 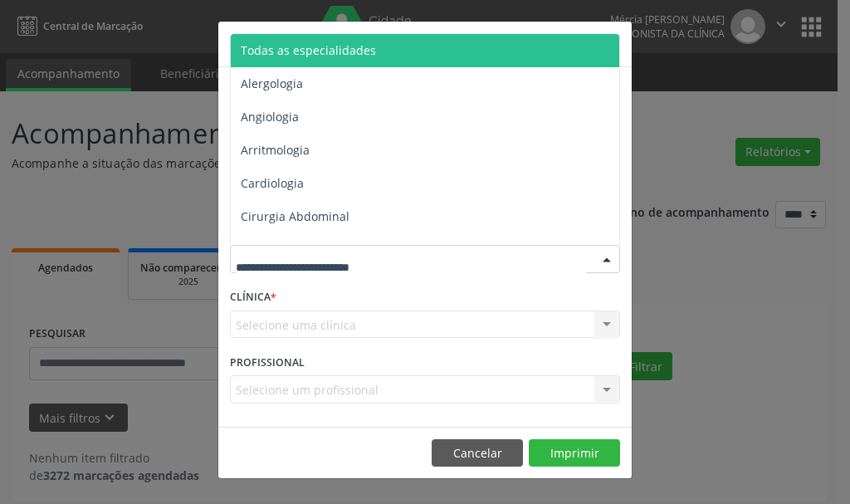 I want to click on label: CLÍNICA, so click(x=253, y=297).